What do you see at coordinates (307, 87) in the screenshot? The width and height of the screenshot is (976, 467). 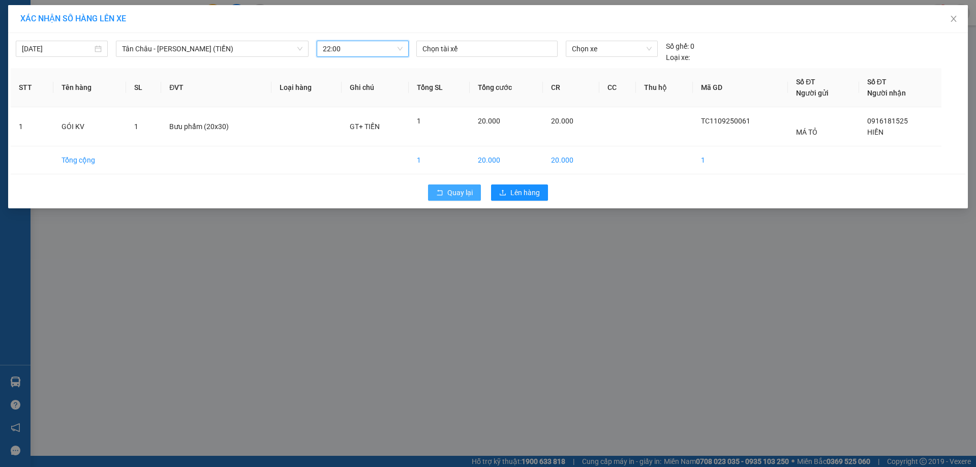 I see `th: Loại hàng` at bounding box center [307, 87].